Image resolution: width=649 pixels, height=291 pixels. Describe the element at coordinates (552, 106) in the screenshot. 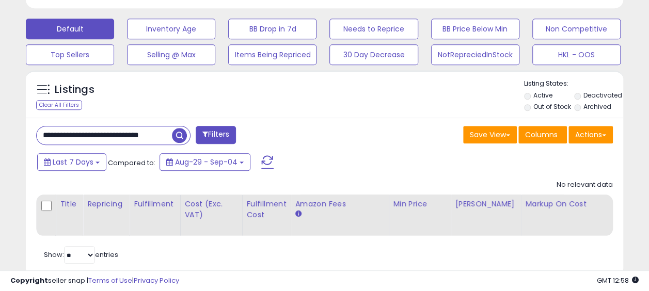

I see `label: Out of Stock` at that location.